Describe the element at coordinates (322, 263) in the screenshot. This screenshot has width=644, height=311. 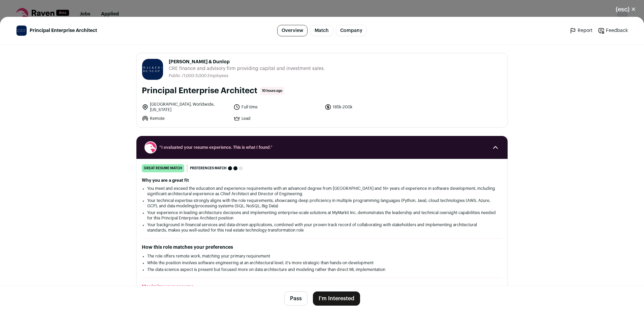
I see `li: While the position involves software engineering at an architectural level, it's more strategic t...` at that location.